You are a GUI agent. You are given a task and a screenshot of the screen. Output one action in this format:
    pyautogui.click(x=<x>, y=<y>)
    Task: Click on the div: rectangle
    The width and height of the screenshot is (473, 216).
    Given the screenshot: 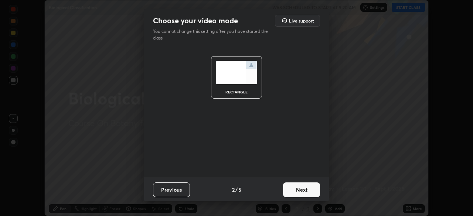 What is the action you would take?
    pyautogui.click(x=237, y=92)
    